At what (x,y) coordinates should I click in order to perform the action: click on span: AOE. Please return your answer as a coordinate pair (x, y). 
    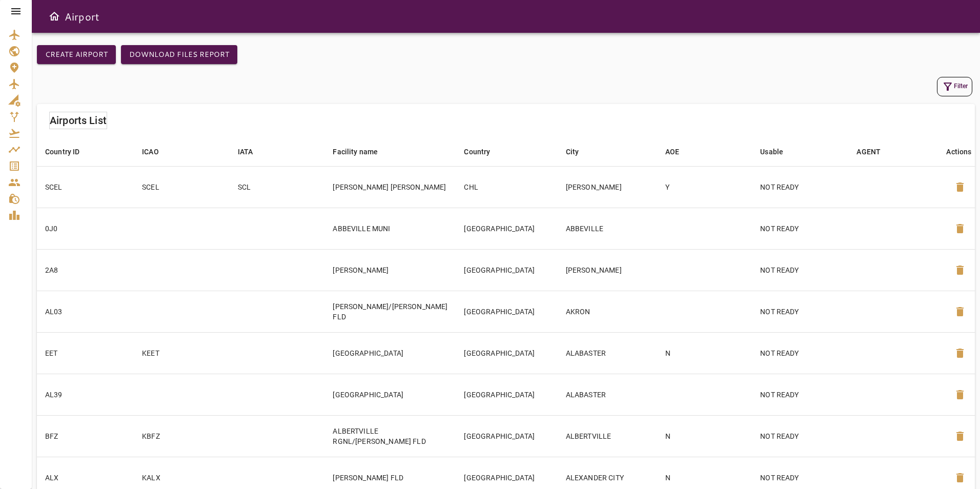
    Looking at the image, I should click on (679, 151).